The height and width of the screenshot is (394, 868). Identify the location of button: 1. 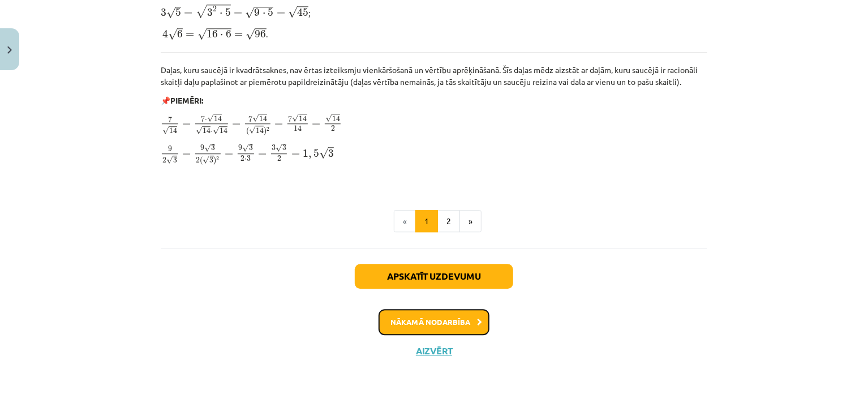
(427, 221).